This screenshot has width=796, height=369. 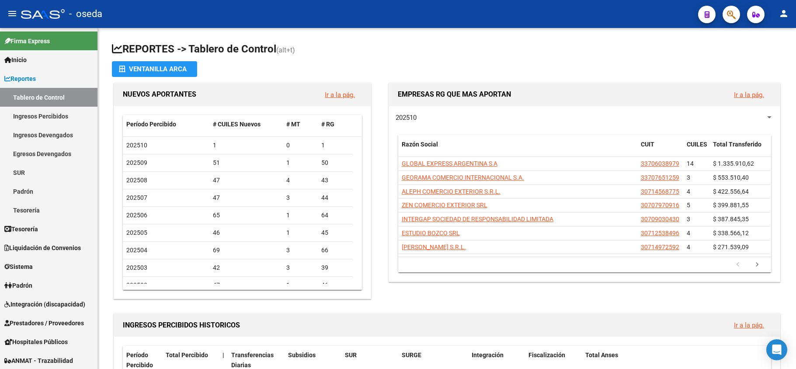 What do you see at coordinates (730, 247) in the screenshot?
I see `span: $ 271.539,09` at bounding box center [730, 247].